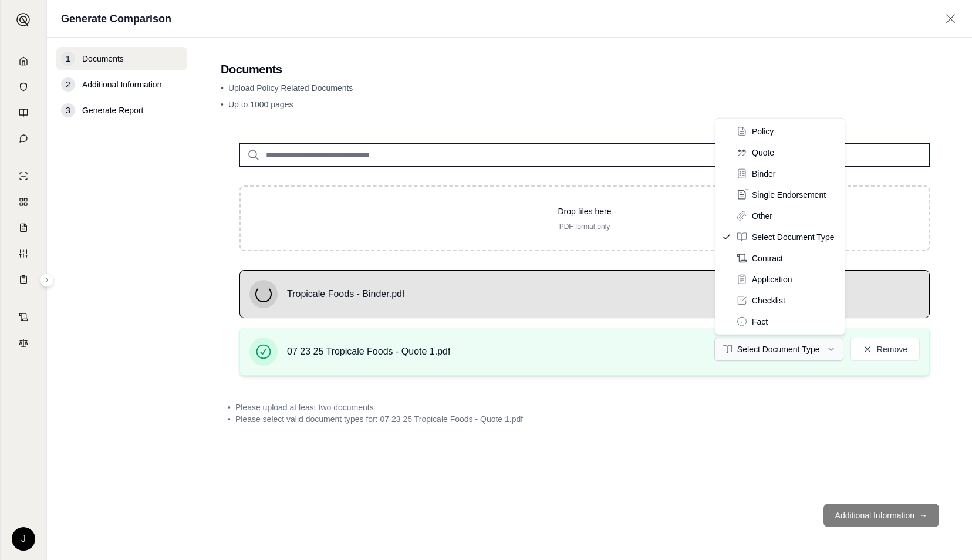  Describe the element at coordinates (762, 216) in the screenshot. I see `span: Other` at that location.